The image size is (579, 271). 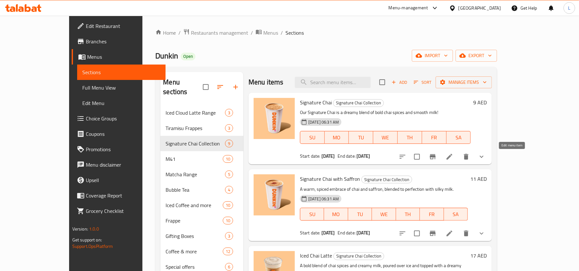 What do you see at coordinates (402, 157) in the screenshot?
I see `button: sort-choices` at bounding box center [402, 157].